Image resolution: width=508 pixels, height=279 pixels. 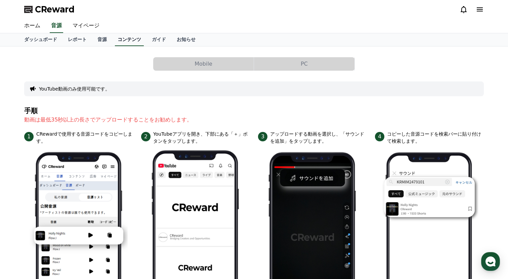 I want to click on span: ホーム, so click(x=23, y=226).